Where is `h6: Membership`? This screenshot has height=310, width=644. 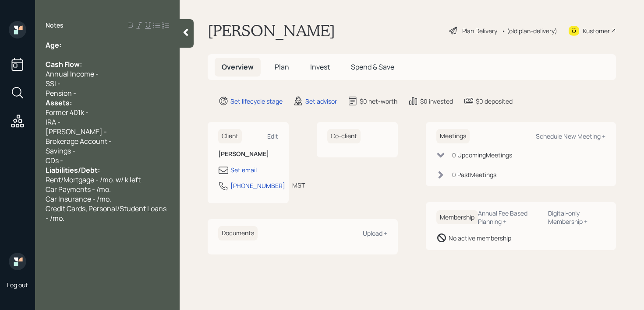
h6: Membership is located at coordinates (457, 217).